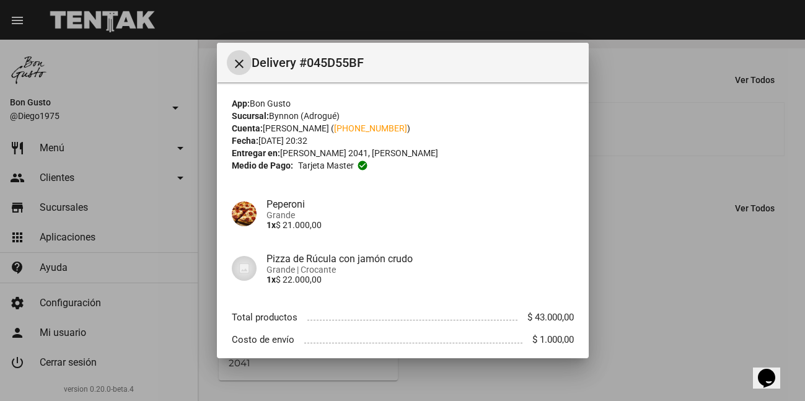 This screenshot has width=805, height=401. I want to click on div: Bon Gusto, so click(403, 103).